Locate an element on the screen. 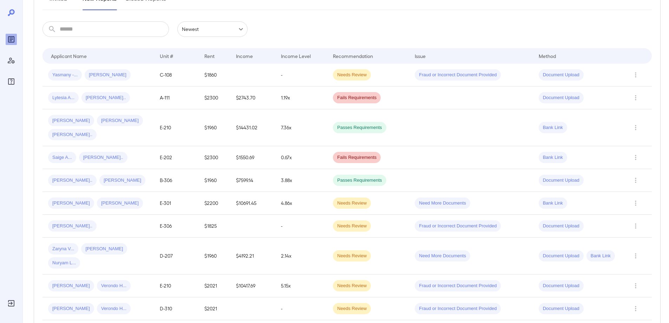 This screenshot has height=323, width=669. td: C-108 is located at coordinates (176, 75).